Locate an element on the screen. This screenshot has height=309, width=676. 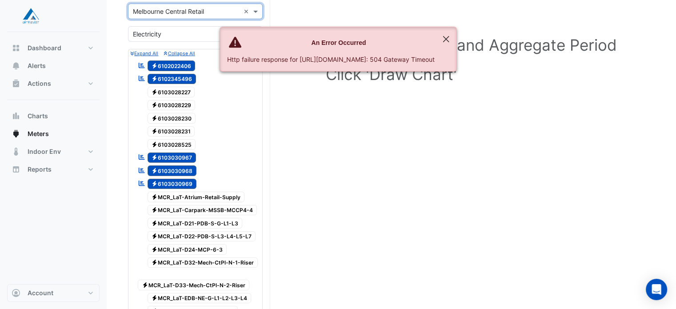
span: 6103028231 is located at coordinates (171, 132).